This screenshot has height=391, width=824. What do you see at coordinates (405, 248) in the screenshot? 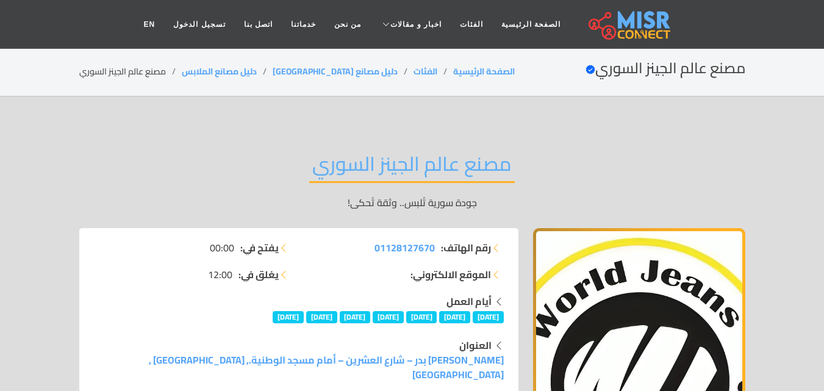
I see `a: 01128127670` at bounding box center [405, 248].